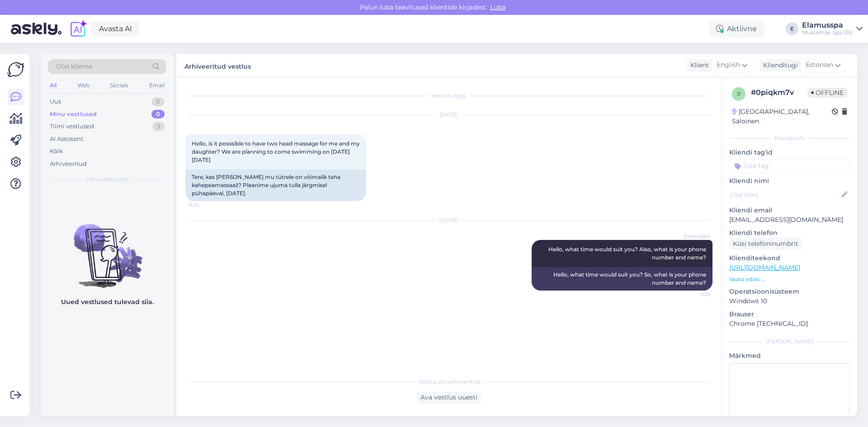  Describe the element at coordinates (107, 179) in the screenshot. I see `span: Minu vestlused` at that location.